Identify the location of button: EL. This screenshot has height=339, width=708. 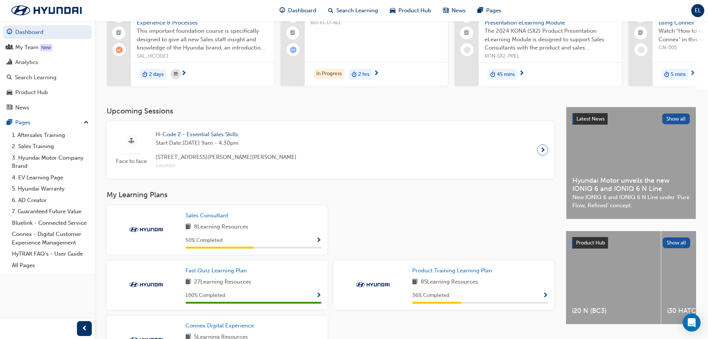
(698, 10).